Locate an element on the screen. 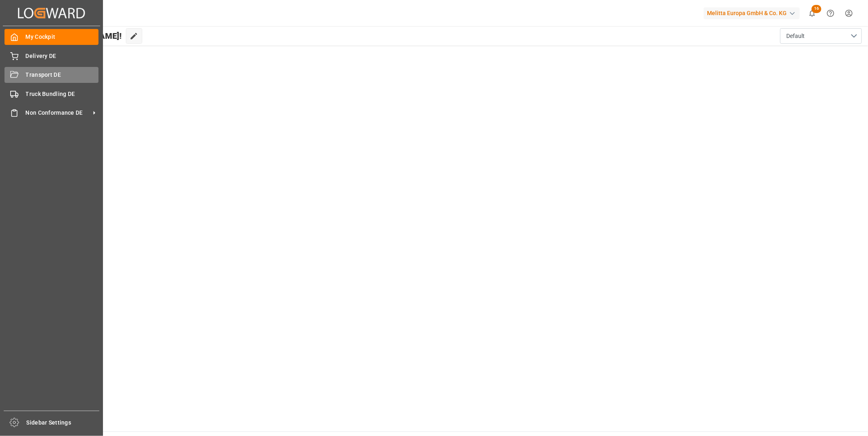 This screenshot has height=436, width=868. span: My Cockpit is located at coordinates (62, 37).